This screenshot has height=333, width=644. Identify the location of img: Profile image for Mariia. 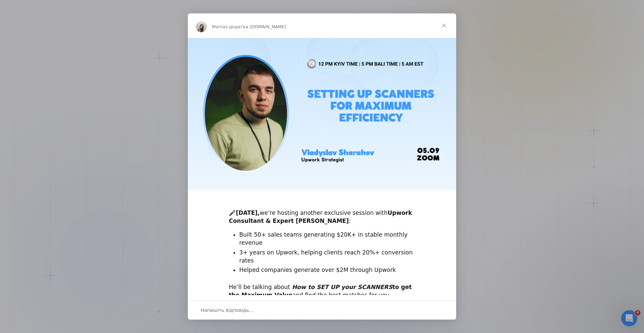
(201, 27).